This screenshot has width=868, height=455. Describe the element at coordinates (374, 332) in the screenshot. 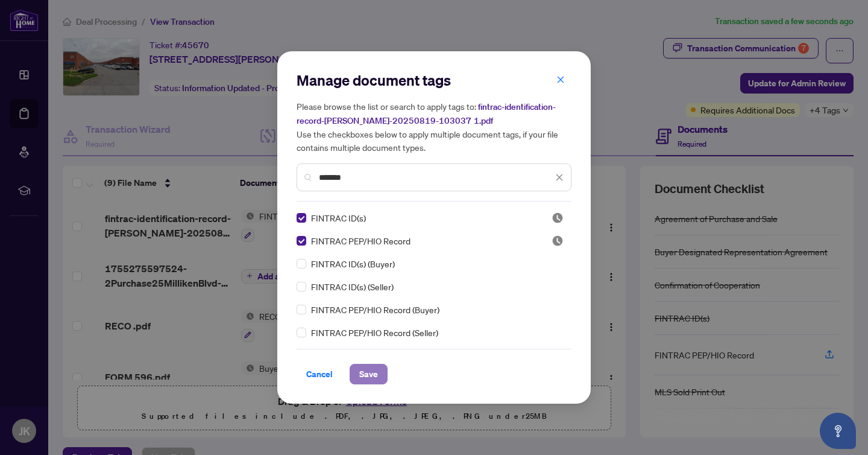

I see `span: FINTRAC PEP/HIO Record (Seller)` at that location.